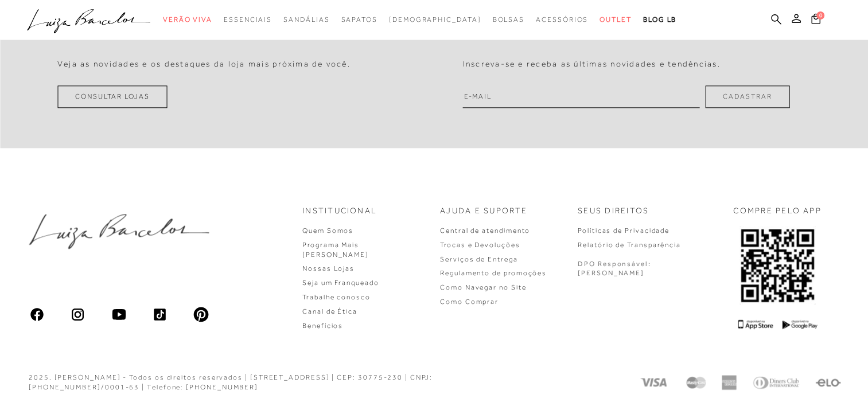 This screenshot has width=868, height=406. What do you see at coordinates (655, 383) in the screenshot?
I see `img: Visa` at bounding box center [655, 383].